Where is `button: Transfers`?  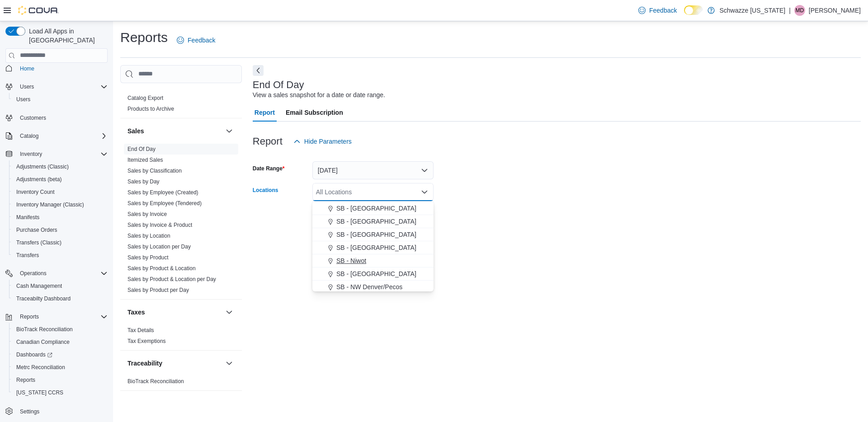
button: Transfers is located at coordinates (60, 255).